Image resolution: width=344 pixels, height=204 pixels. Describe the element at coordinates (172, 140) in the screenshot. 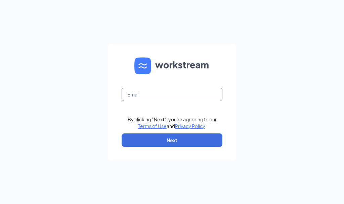

I see `button: Next` at that location.